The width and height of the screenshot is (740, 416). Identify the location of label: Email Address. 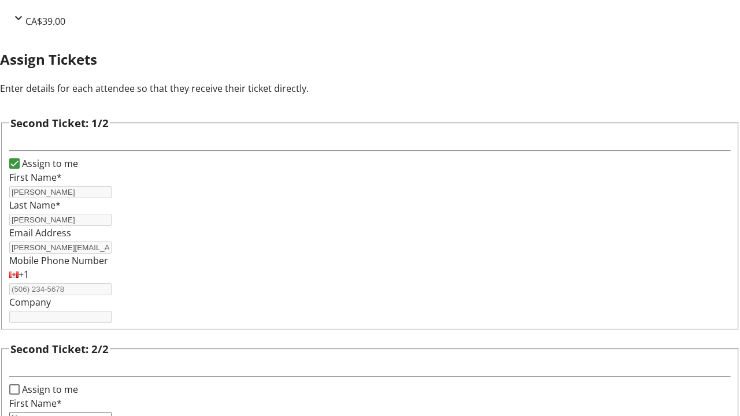
(40, 233).